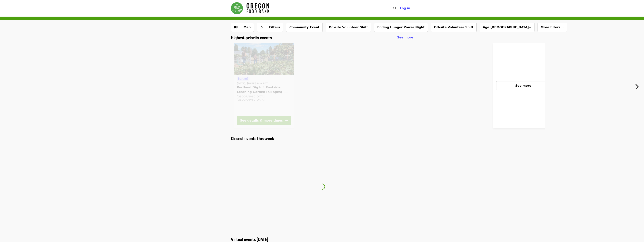 This screenshot has height=242, width=644. What do you see at coordinates (286, 121) in the screenshot?
I see `i: arrow-right icon` at bounding box center [286, 121].